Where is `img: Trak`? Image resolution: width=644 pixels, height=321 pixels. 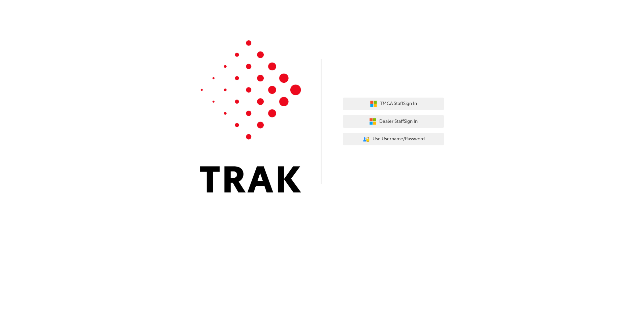 img: Trak is located at coordinates (251, 116).